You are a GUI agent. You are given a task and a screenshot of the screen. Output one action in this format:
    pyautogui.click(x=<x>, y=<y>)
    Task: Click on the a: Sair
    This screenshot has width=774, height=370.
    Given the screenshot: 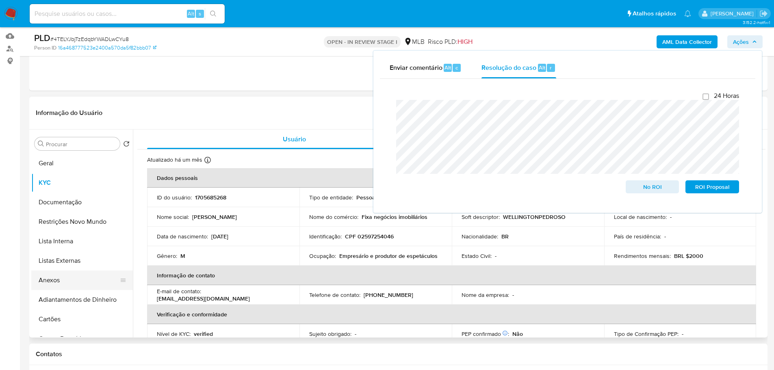 What is the action you would take?
    pyautogui.click(x=763, y=13)
    